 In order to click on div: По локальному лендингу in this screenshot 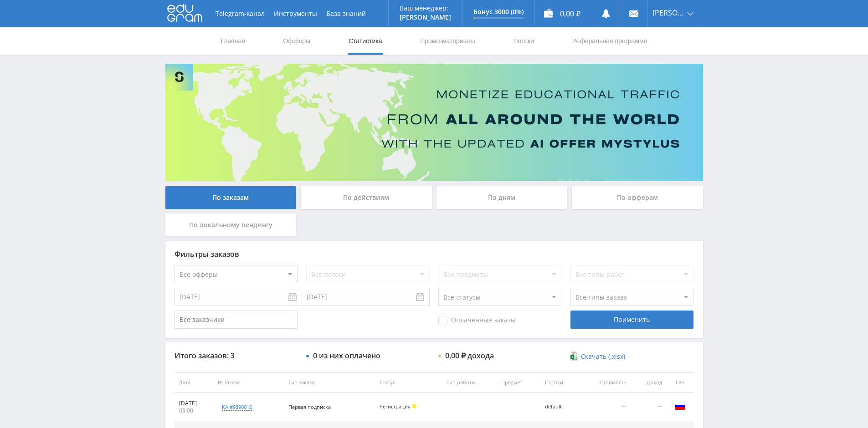, I will do `click(231, 225)`.